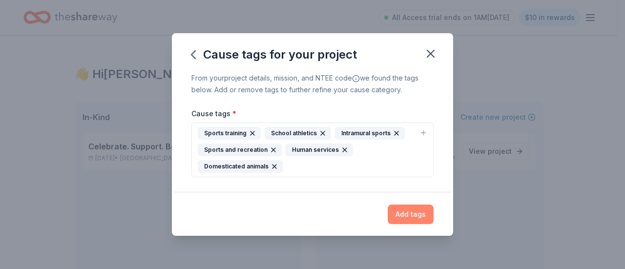 The height and width of the screenshot is (269, 625). Describe the element at coordinates (274, 55) in the screenshot. I see `div: Cause tags for your project` at that location.